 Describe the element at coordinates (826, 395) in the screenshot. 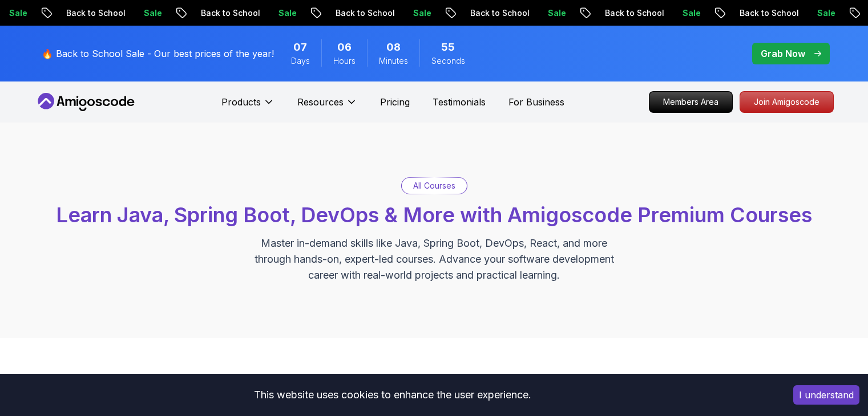

I see `button: Accept cookies` at that location.